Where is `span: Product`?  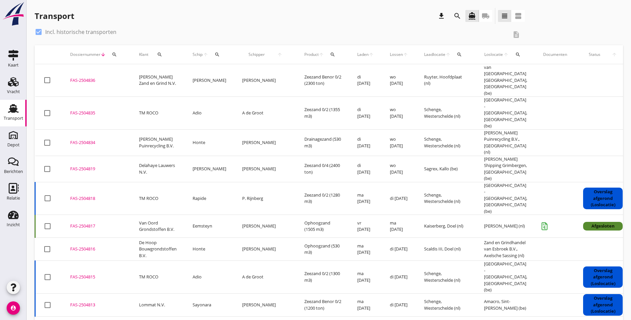 span: Product is located at coordinates (311, 55).